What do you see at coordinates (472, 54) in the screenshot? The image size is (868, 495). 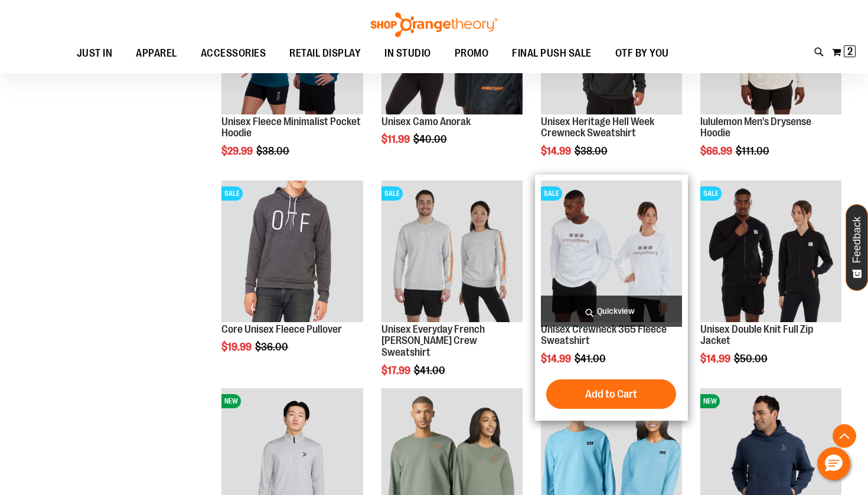 I see `a: PROMO` at bounding box center [472, 54].